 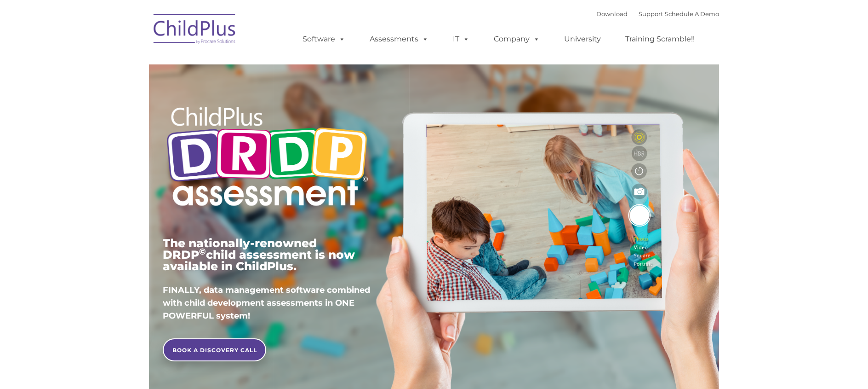 What do you see at coordinates (267, 158) in the screenshot?
I see `img: Copyright - DRDP Logo Light` at bounding box center [267, 158].